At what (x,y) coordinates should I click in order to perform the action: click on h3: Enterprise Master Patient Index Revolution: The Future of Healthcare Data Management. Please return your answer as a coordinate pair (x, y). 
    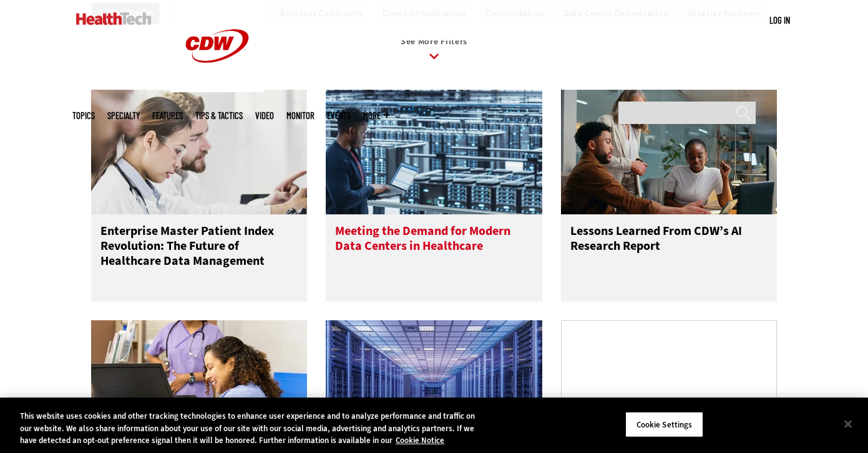
    Looking at the image, I should click on (199, 249).